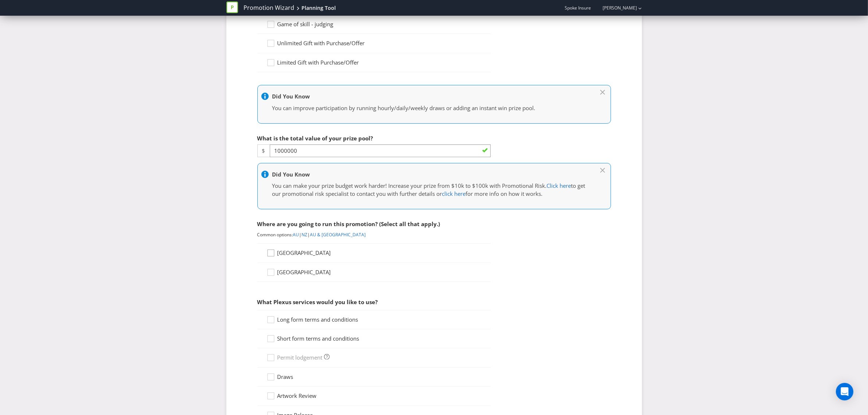 The image size is (868, 415). I want to click on span: Unlimited Gift with Purchase/Offer, so click(321, 43).